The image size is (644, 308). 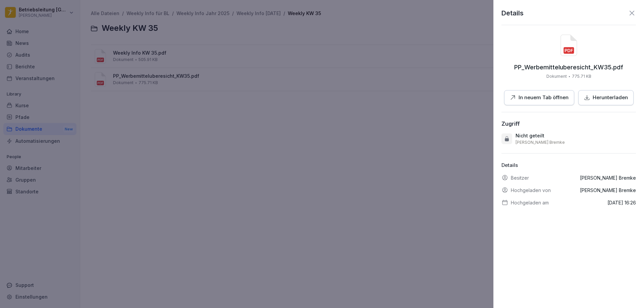 What do you see at coordinates (606, 97) in the screenshot?
I see `button: Herunterladen` at bounding box center [606, 97].